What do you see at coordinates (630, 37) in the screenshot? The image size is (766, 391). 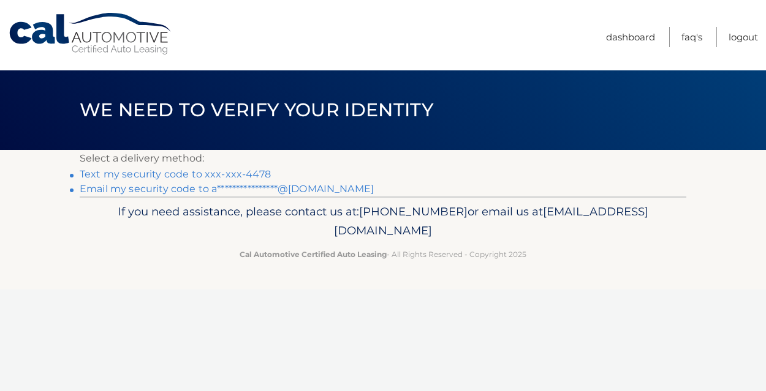 I see `a: Dashboard` at bounding box center [630, 37].